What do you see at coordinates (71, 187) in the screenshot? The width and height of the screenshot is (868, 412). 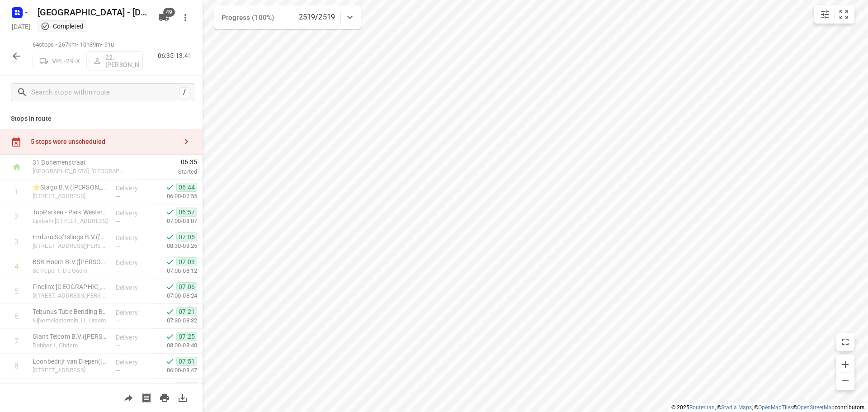 I see `p: ⭐Stago B.V.(Bernard Koolhaas)` at bounding box center [71, 187].